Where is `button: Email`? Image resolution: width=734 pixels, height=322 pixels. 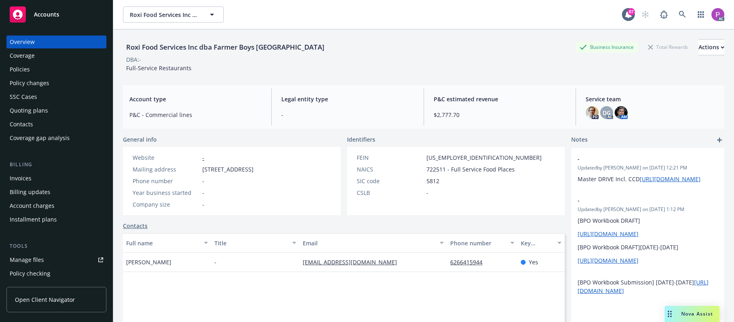
button: Email is located at coordinates (373, 243).